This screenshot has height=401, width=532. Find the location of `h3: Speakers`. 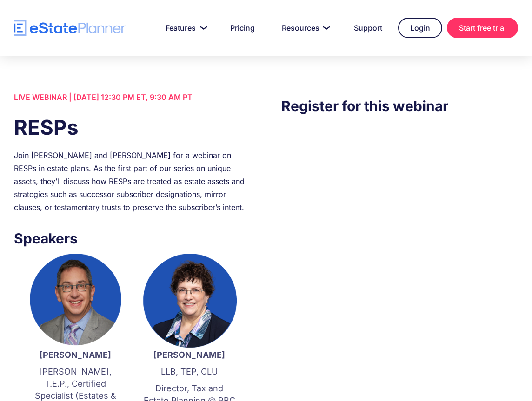

h3: Speakers is located at coordinates (132, 239).